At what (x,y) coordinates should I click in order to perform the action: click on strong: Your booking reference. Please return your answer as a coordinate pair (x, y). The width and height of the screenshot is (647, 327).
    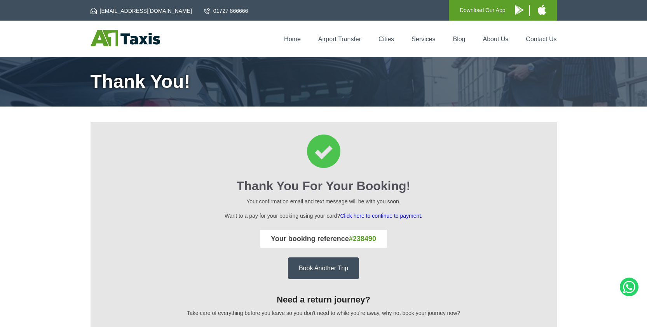
    Looking at the image, I should click on (323, 239).